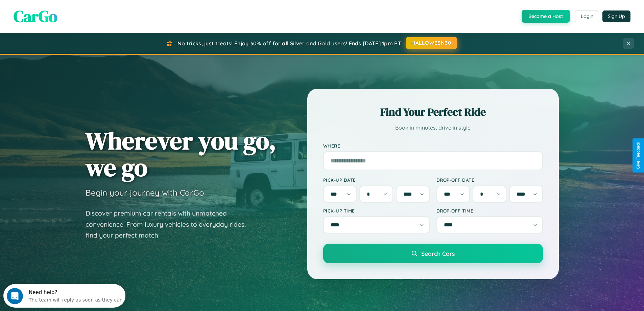 Image resolution: width=644 pixels, height=311 pixels. I want to click on button: Login, so click(587, 16).